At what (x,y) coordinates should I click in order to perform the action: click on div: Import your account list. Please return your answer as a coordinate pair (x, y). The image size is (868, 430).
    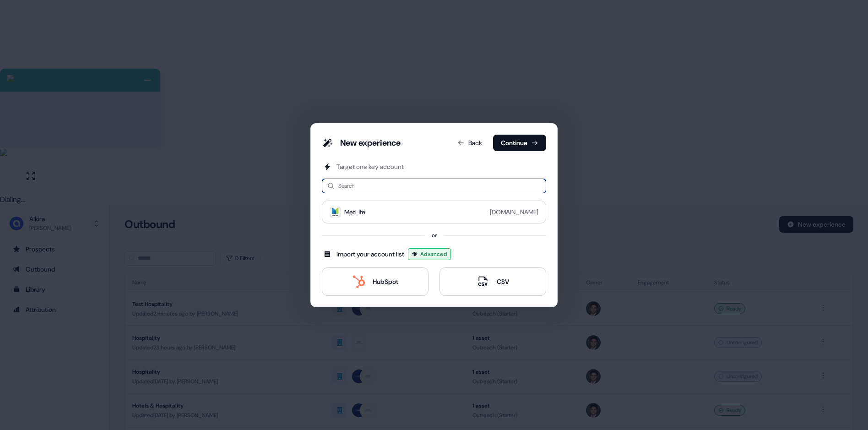
    Looking at the image, I should click on (371, 254).